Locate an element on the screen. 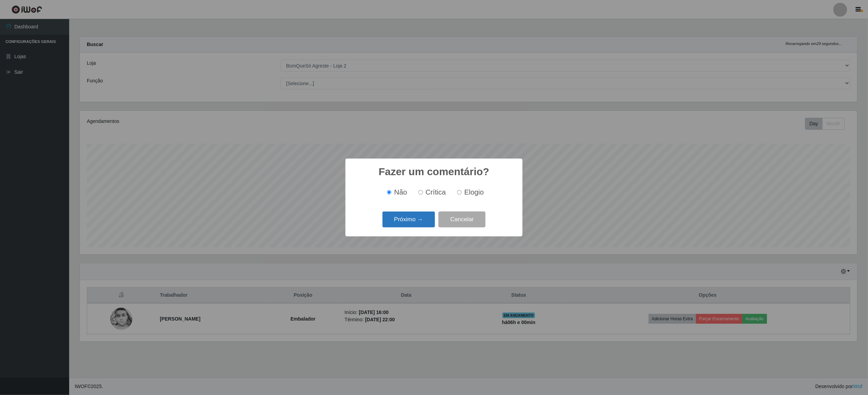 The image size is (868, 395). button: Cancelar is located at coordinates (462, 219).